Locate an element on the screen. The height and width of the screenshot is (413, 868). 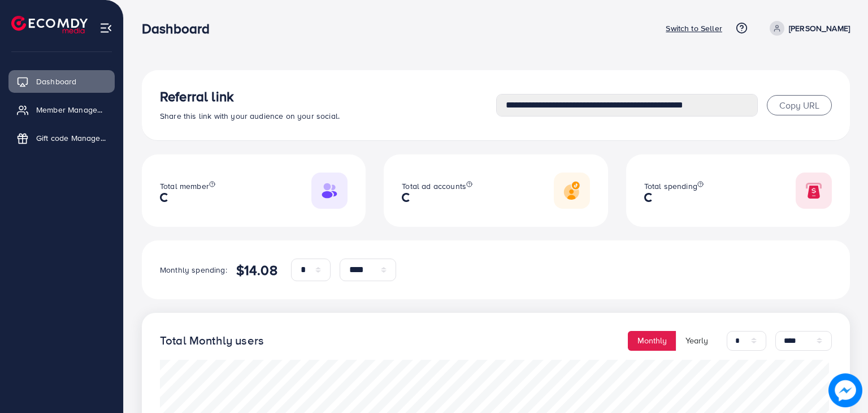
h3: Dashboard is located at coordinates (180, 28).